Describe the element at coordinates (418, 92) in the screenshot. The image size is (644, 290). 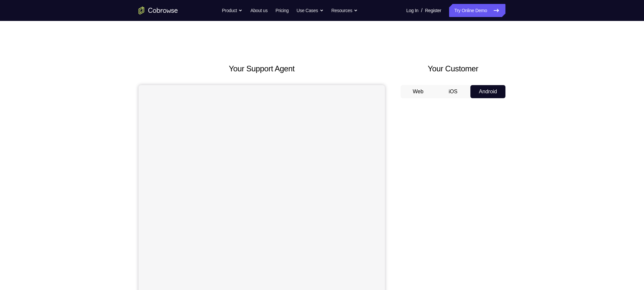
I see `button: Web` at that location.